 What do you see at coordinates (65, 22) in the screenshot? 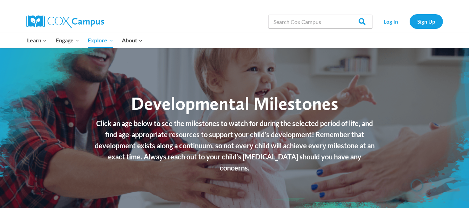
I see `img: Cox Campus` at bounding box center [65, 22].